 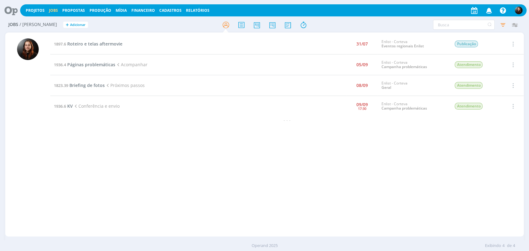 I want to click on span: Cadastros, so click(x=170, y=10).